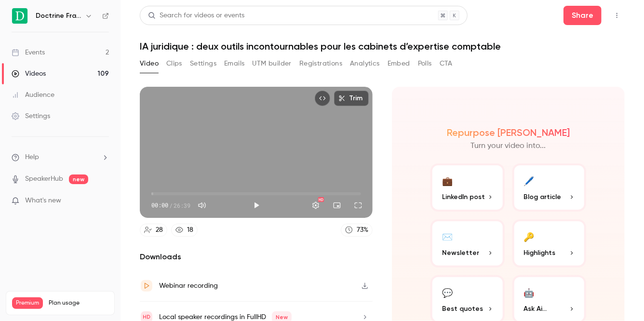 The width and height of the screenshot is (644, 321). Describe the element at coordinates (256, 205) in the screenshot. I see `button: Play` at that location.